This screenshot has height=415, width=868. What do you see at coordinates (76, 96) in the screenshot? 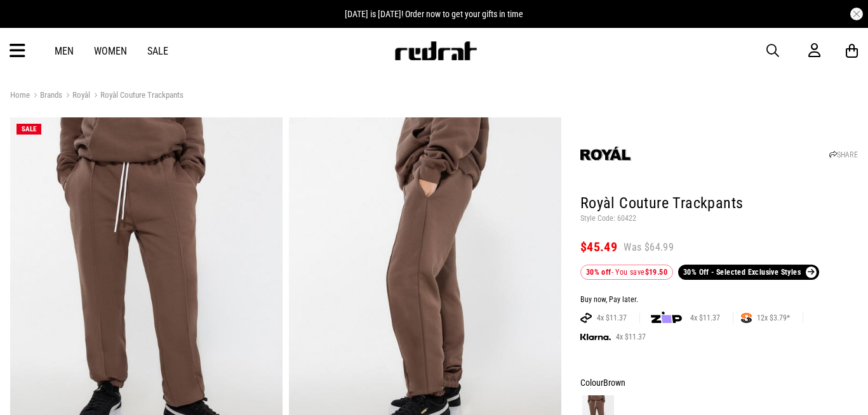
I see `a: Royàl` at bounding box center [76, 96].